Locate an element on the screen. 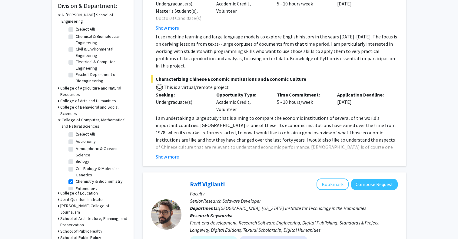 The height and width of the screenshot is (239, 458). button: Add Raff Viglianti to Bookmarks is located at coordinates (333, 185).